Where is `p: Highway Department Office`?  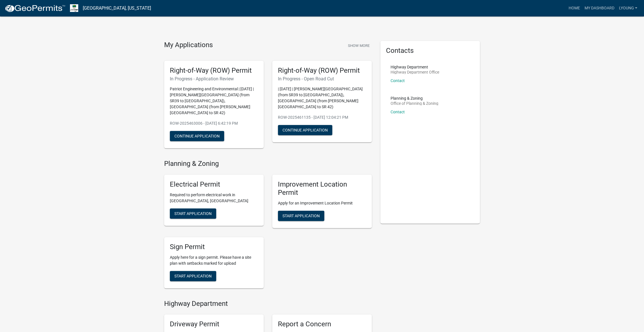
p: Highway Department Office is located at coordinates (415, 72).